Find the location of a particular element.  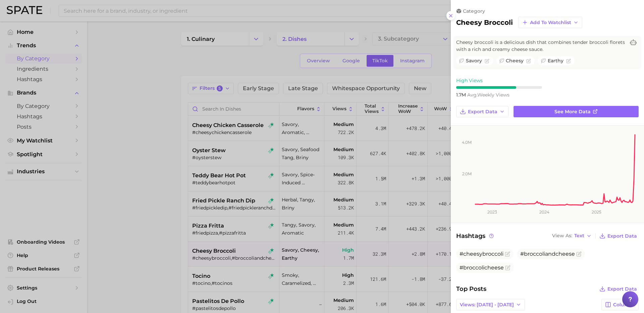

h2: cheesy broccoli is located at coordinates (484, 22).